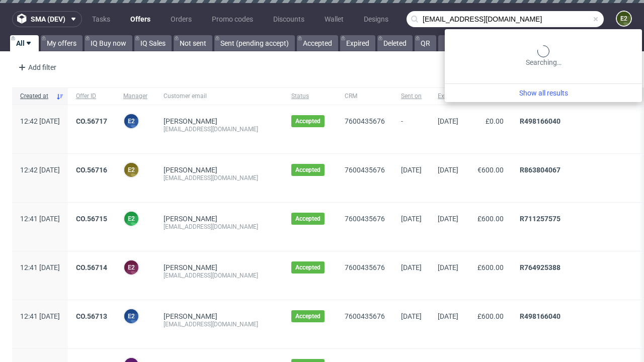 The width and height of the screenshot is (644, 362). I want to click on div: Add filter, so click(36, 68).